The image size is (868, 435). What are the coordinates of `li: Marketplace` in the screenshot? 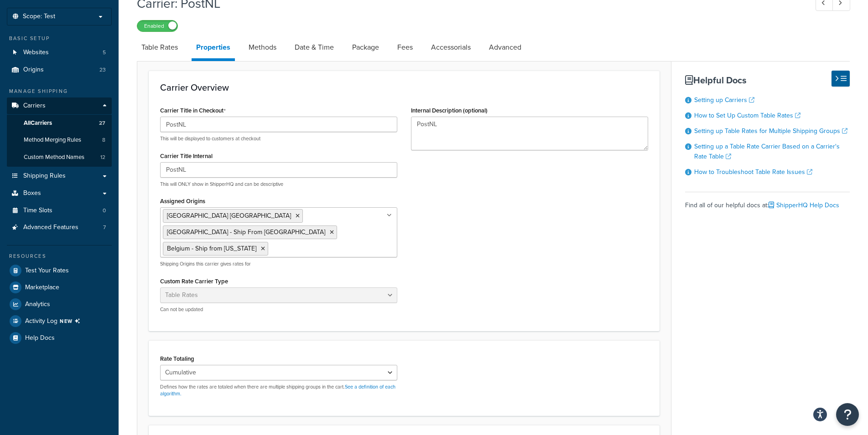 It's located at (60, 288).